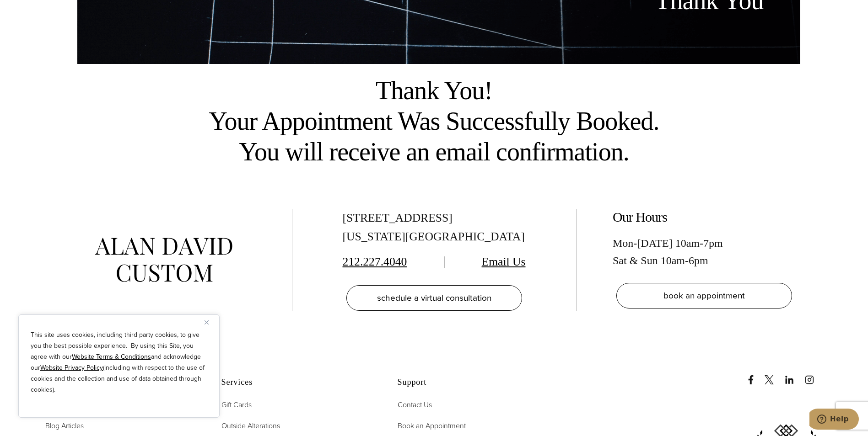  What do you see at coordinates (432, 426) in the screenshot?
I see `span: Book an Appointment` at bounding box center [432, 426].